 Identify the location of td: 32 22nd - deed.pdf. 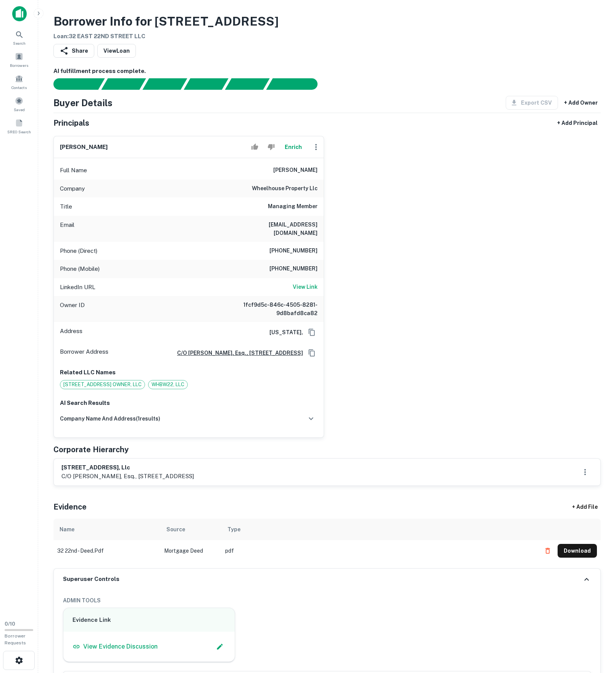
(107, 550).